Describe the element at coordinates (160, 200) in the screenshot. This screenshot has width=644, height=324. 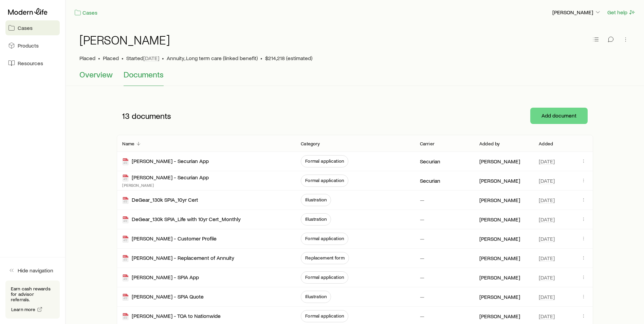
I see `div: DeGear_130k SPIA_10yr Cert` at that location.